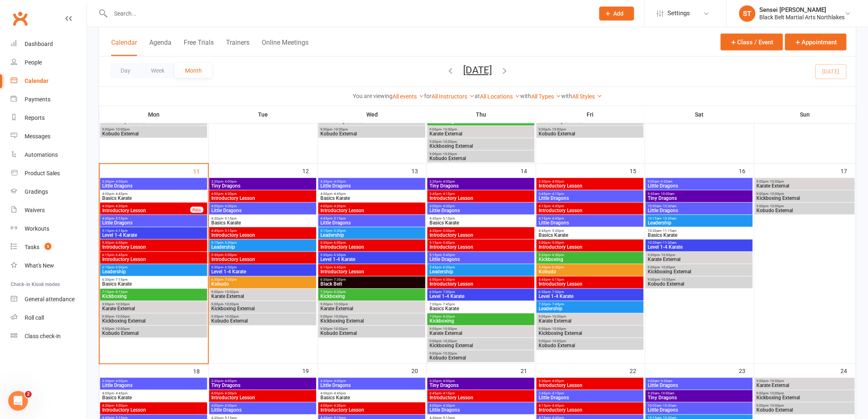  What do you see at coordinates (50, 299) in the screenshot?
I see `div: General attendance` at bounding box center [50, 299].